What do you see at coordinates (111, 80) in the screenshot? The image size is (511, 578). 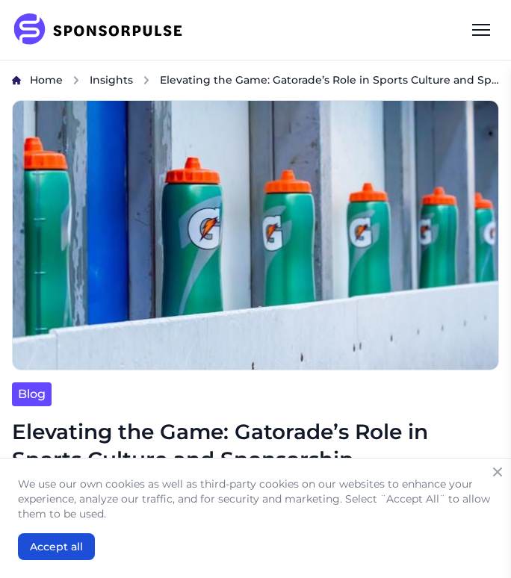 I see `a: Insights` at bounding box center [111, 80].